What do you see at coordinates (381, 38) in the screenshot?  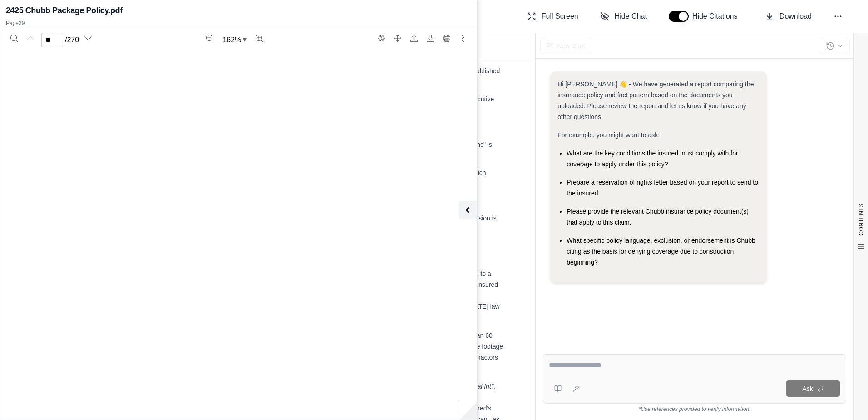 I see `button: Switch to the dark theme` at bounding box center [381, 38].